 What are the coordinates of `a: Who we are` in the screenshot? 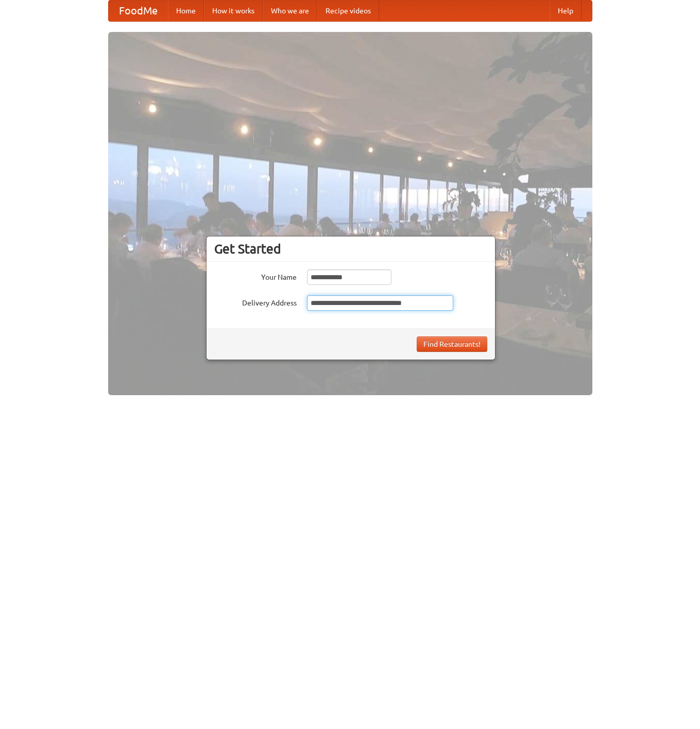 It's located at (290, 11).